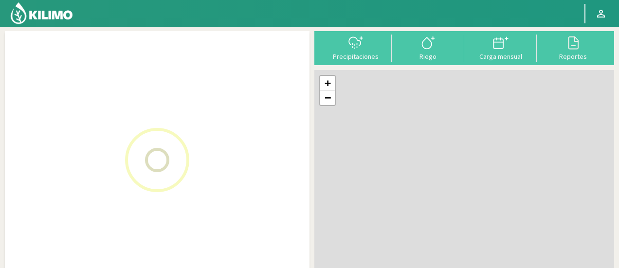 Image resolution: width=619 pixels, height=268 pixels. I want to click on a: Zoom out, so click(328, 98).